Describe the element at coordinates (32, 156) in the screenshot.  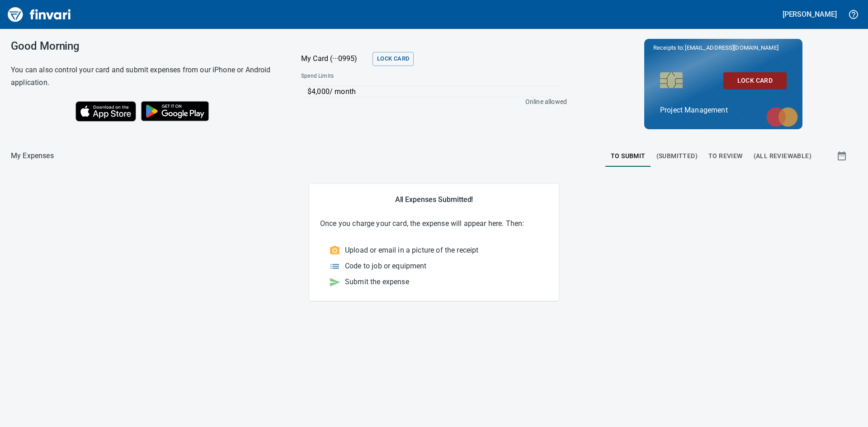
I see `p: My Expenses` at that location.